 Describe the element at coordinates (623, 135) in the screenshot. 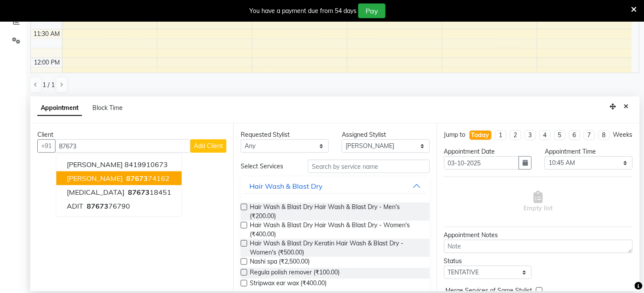

I see `div: Weeks` at that location.